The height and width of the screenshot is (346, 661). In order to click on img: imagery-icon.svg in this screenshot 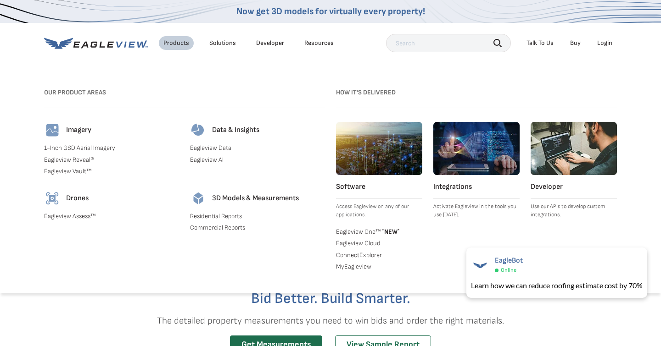, I will do `click(52, 130)`.